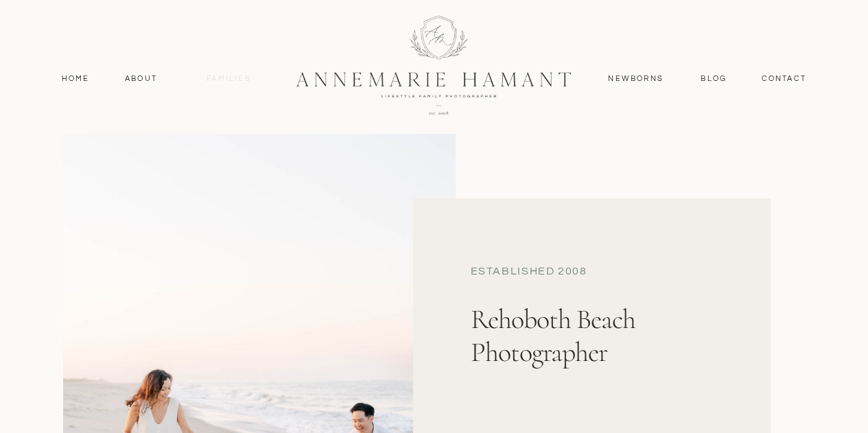  I want to click on a: contact, so click(783, 79).